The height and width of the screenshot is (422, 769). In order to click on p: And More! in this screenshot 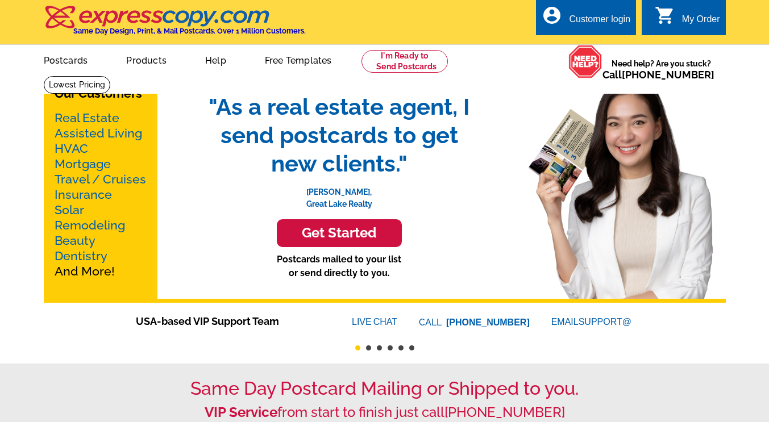, I will do `click(101, 194)`.